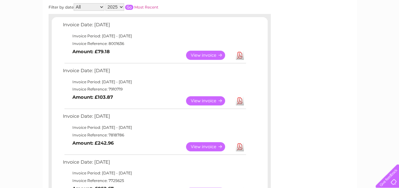 The width and height of the screenshot is (399, 188). I want to click on a: Blog, so click(348, 29).